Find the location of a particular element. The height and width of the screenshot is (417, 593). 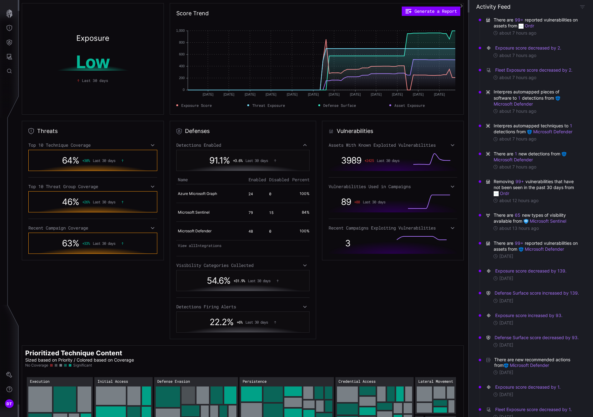

rect: Lateral Movement → Lateral Movement:SMB/Windows Admin Shares: 34 is located at coordinates (439, 392).